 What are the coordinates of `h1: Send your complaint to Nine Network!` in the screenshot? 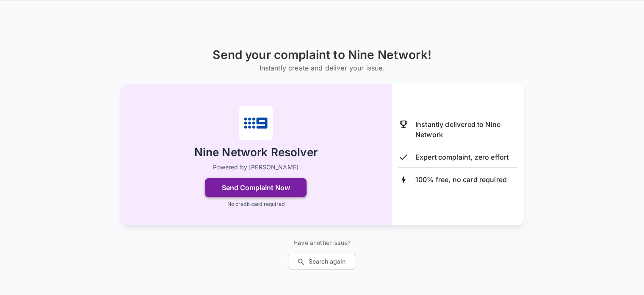 It's located at (322, 55).